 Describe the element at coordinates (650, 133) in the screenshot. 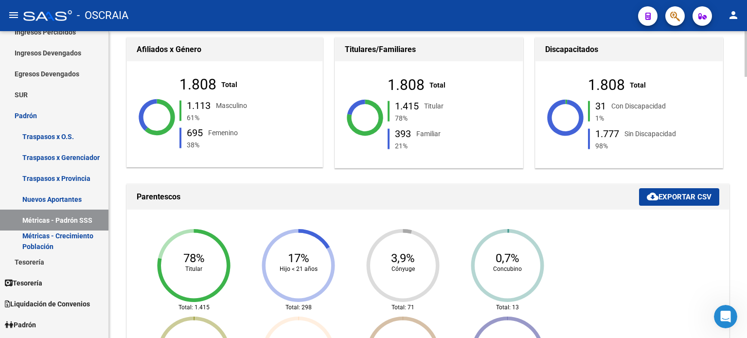

I see `div: Sin Discapacidad` at that location.